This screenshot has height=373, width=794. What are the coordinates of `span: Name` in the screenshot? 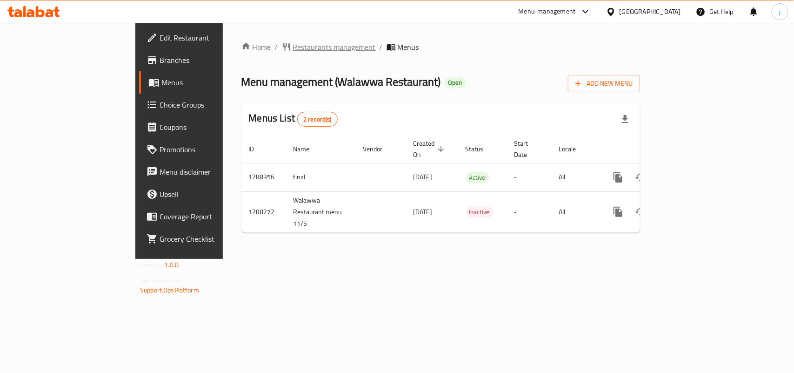 It's located at (307, 149).